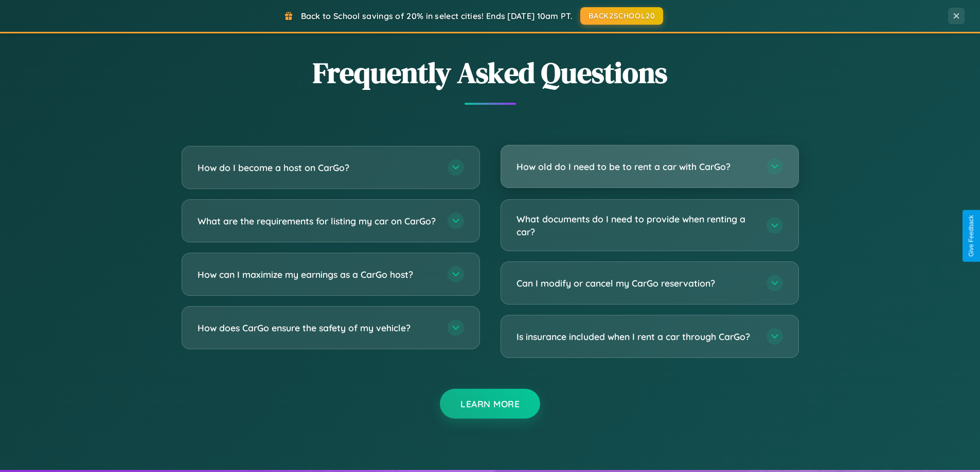 This screenshot has width=980, height=472. What do you see at coordinates (490, 404) in the screenshot?
I see `button: Learn More` at bounding box center [490, 404].